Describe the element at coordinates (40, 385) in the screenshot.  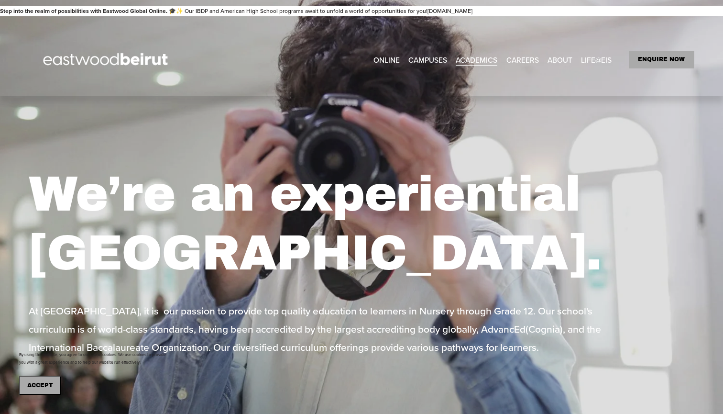
I see `button: Accept` at that location.